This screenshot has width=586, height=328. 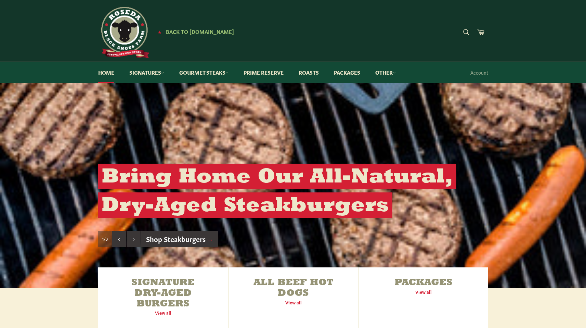 I want to click on a: Account, so click(x=479, y=72).